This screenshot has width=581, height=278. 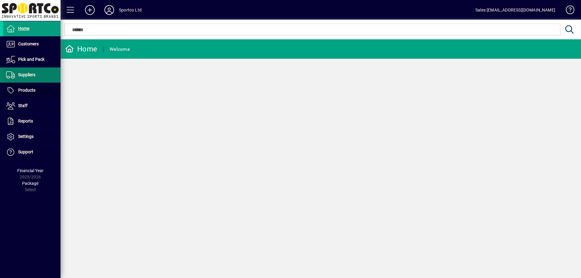 I want to click on a: Customers, so click(x=32, y=44).